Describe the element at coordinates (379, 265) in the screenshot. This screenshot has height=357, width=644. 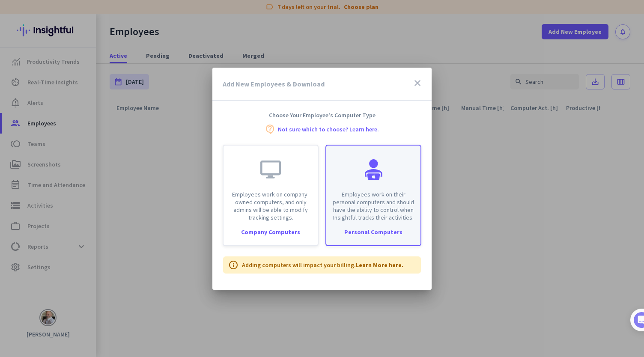
I see `a: Learn More here.` at that location.